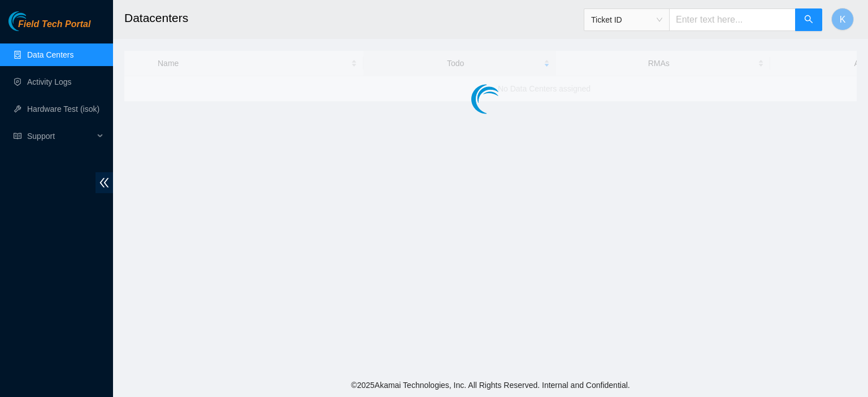 This screenshot has height=397, width=868. What do you see at coordinates (627, 20) in the screenshot?
I see `span: Ticket ID` at bounding box center [627, 20].